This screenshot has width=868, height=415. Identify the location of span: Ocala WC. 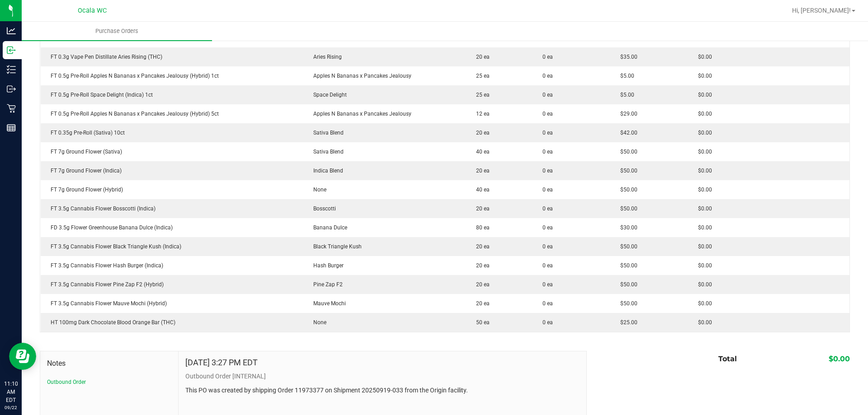
(92, 10).